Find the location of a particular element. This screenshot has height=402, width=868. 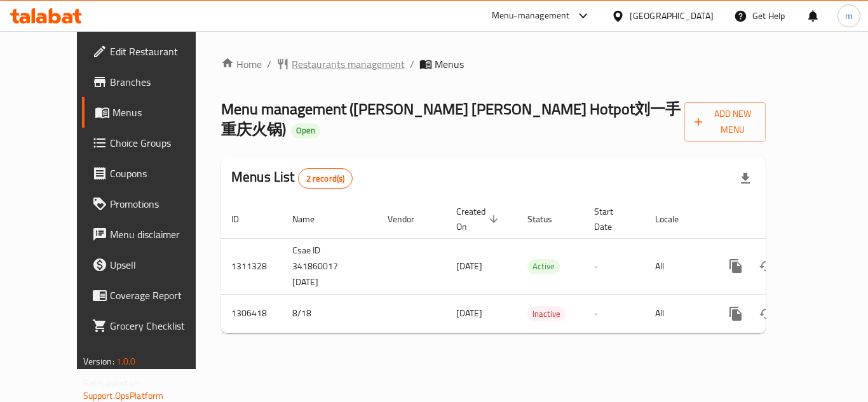

span: Promotions is located at coordinates (161, 204).